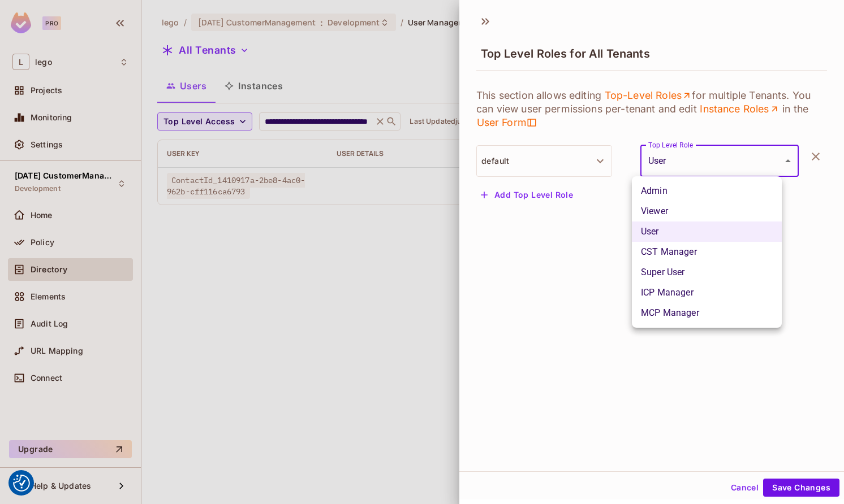 The image size is (844, 504). What do you see at coordinates (707, 293) in the screenshot?
I see `li: ICP Manager` at bounding box center [707, 293].